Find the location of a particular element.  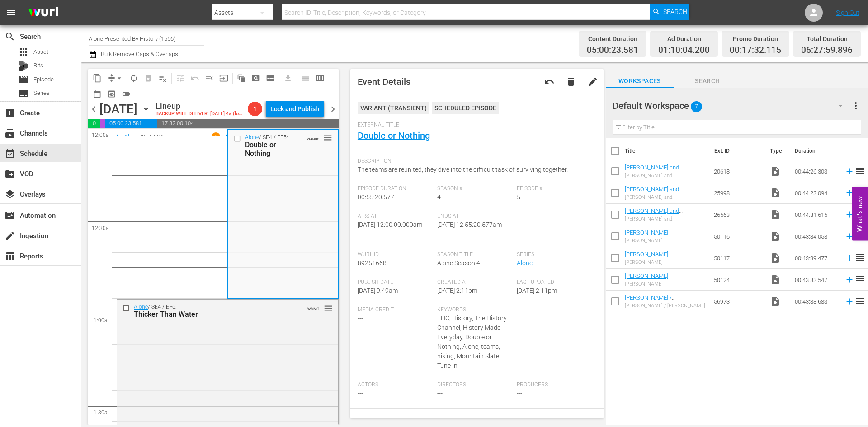

span: Bits is located at coordinates (38, 66).